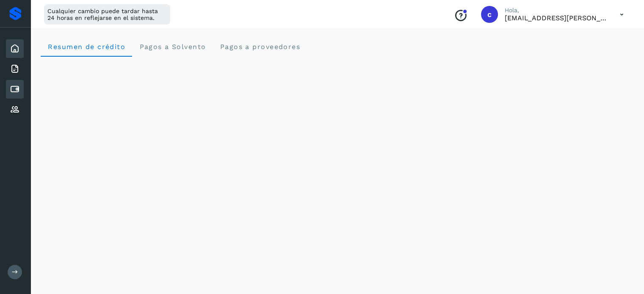 The width and height of the screenshot is (644, 294). Describe the element at coordinates (107, 14) in the screenshot. I see `div: Cualquier cambio puede tardar hasta 24 horas en reflejarse en el sistema.` at that location.